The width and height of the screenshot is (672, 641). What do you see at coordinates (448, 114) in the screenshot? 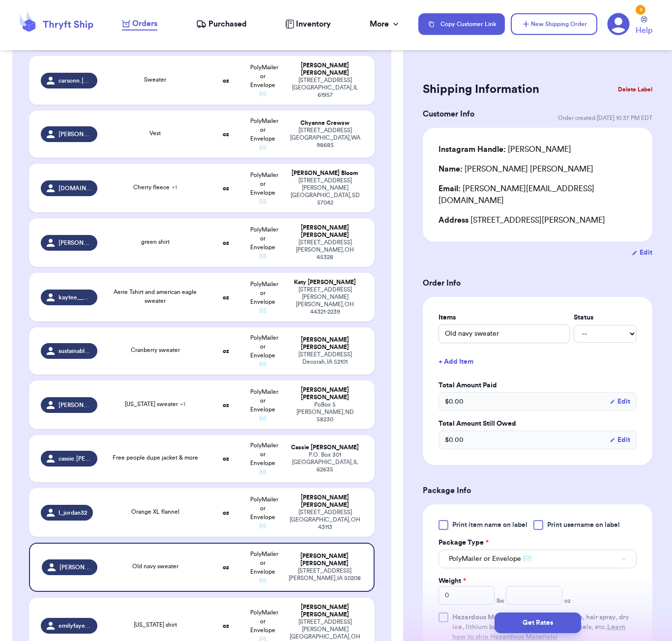
I see `h3: Customer Info` at bounding box center [448, 114].